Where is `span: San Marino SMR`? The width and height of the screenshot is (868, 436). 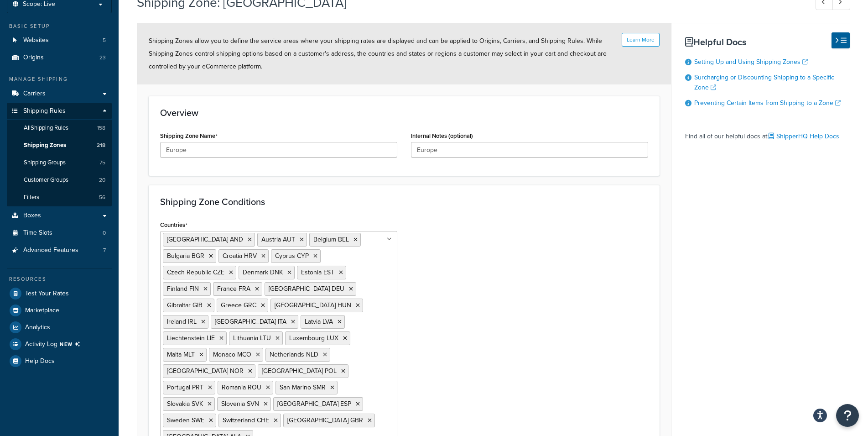 span: San Marino SMR is located at coordinates (302, 387).